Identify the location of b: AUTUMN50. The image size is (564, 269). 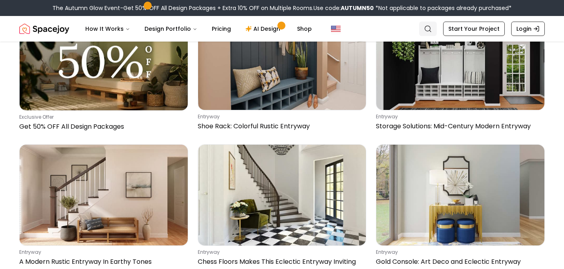
(357, 8).